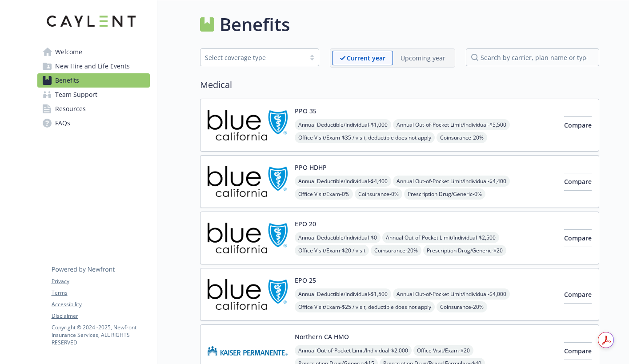 Image resolution: width=629 pixels, height=364 pixels. I want to click on a: New Hire and Life Events, so click(93, 66).